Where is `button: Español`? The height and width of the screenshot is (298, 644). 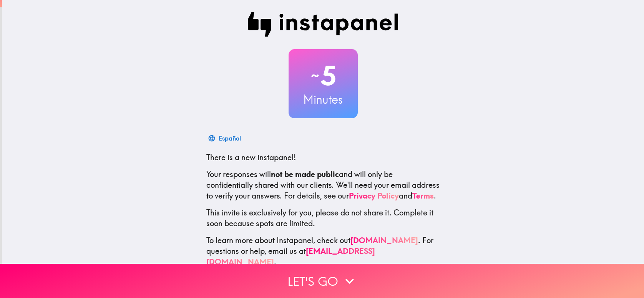 button: Español is located at coordinates (225, 138).